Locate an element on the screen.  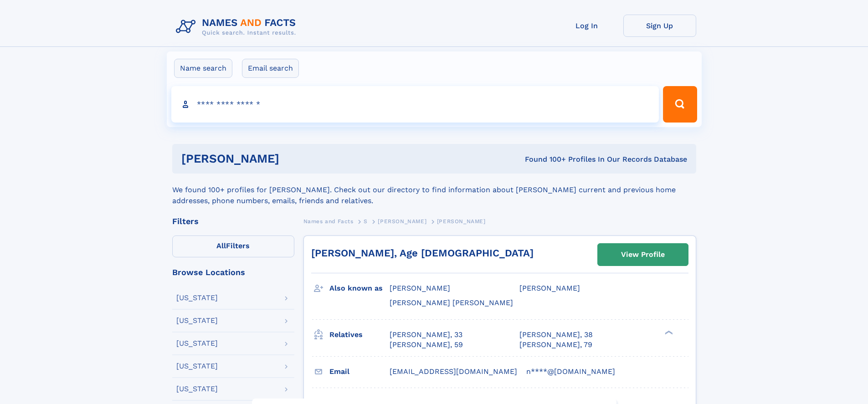
label: Filters is located at coordinates (233, 246).